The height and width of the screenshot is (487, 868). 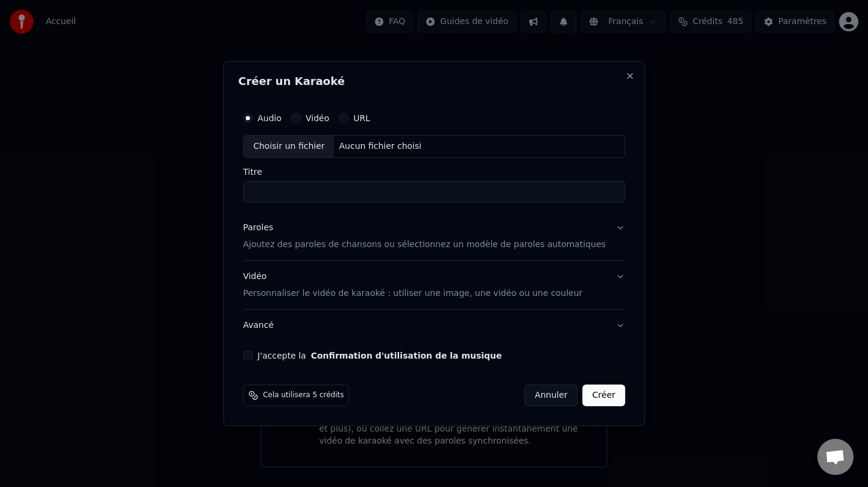 What do you see at coordinates (288, 147) in the screenshot?
I see `div: Choisir un fichier` at bounding box center [288, 147].